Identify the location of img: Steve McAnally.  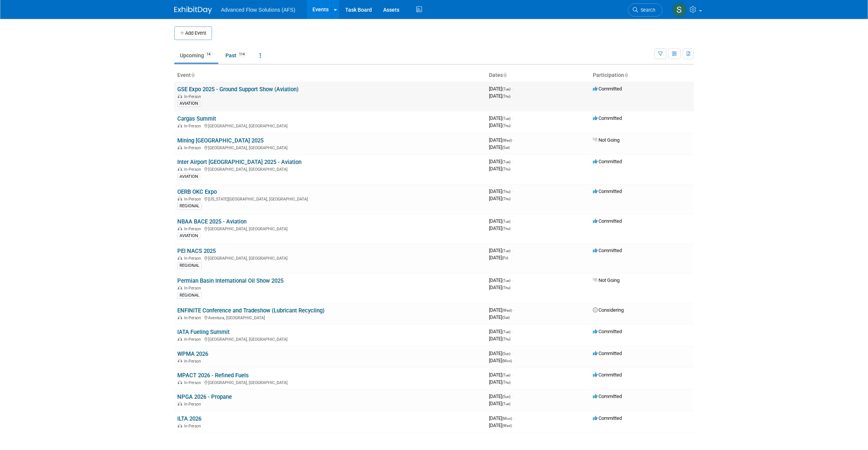
(679, 9).